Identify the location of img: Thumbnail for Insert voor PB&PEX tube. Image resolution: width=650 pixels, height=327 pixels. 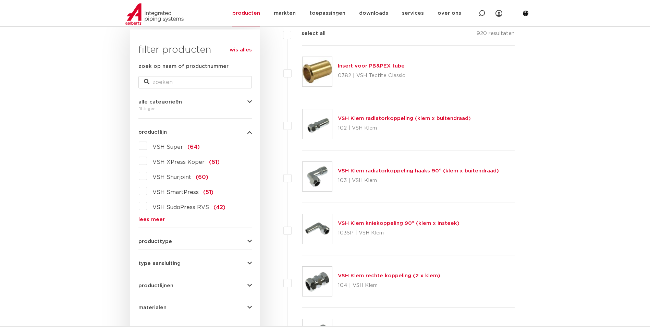
(317, 72).